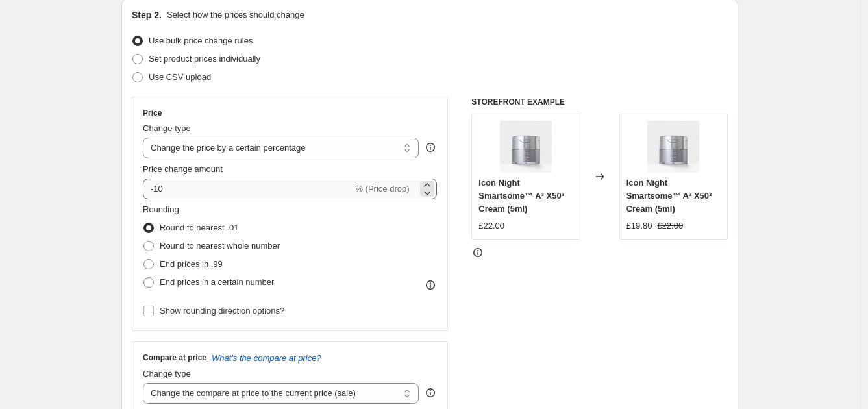  What do you see at coordinates (670, 226) in the screenshot?
I see `strike: £22.00` at bounding box center [670, 226].